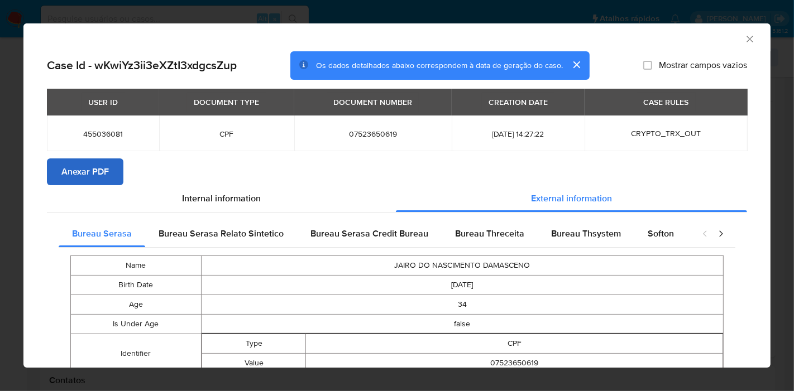 This screenshot has width=794, height=391. What do you see at coordinates (648, 65) in the screenshot?
I see `input: Mostrar campos vazios` at bounding box center [648, 65].